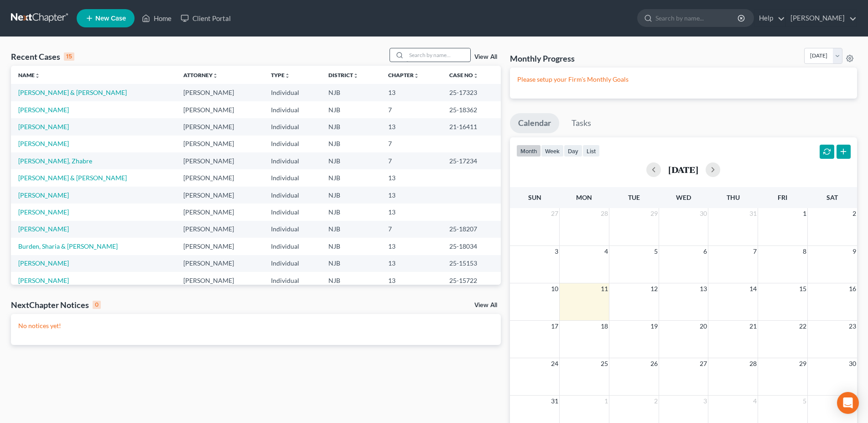  What do you see at coordinates (555, 288) in the screenshot?
I see `span: 10` at bounding box center [555, 288].